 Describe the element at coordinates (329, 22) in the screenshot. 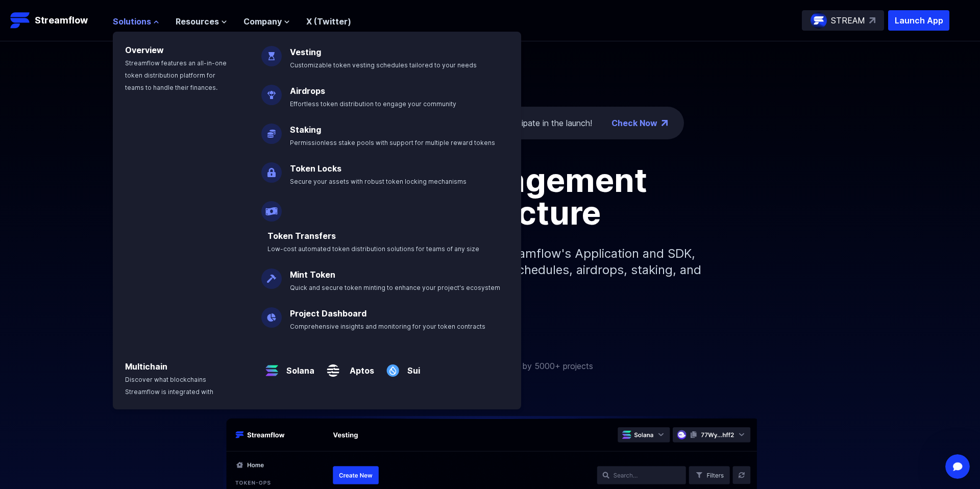

I see `a: X (Twitter)` at that location.